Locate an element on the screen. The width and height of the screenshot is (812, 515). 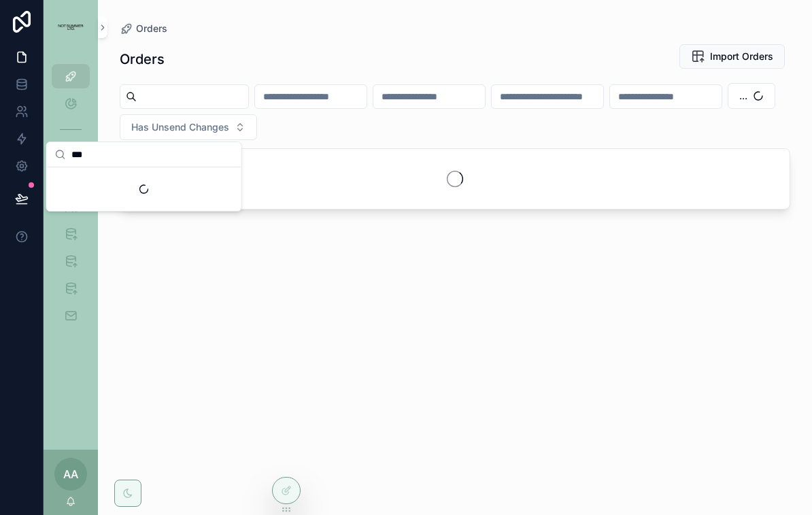
span: Import Orders is located at coordinates (741, 57).